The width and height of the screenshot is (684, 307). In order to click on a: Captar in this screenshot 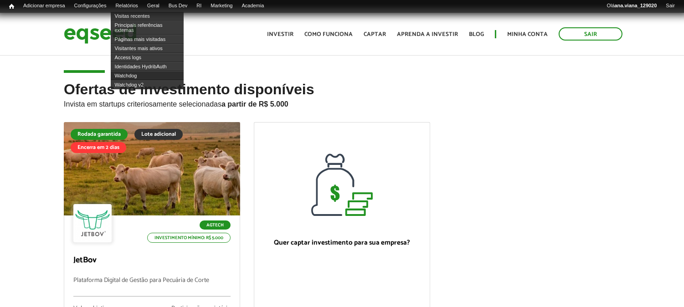, I will do `click(375, 34)`.